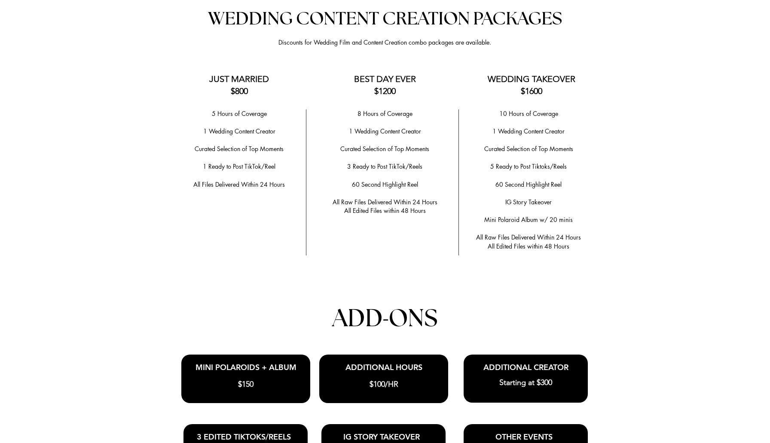 Image resolution: width=770 pixels, height=443 pixels. I want to click on span: BEST DAY EVER $1200, so click(385, 85).